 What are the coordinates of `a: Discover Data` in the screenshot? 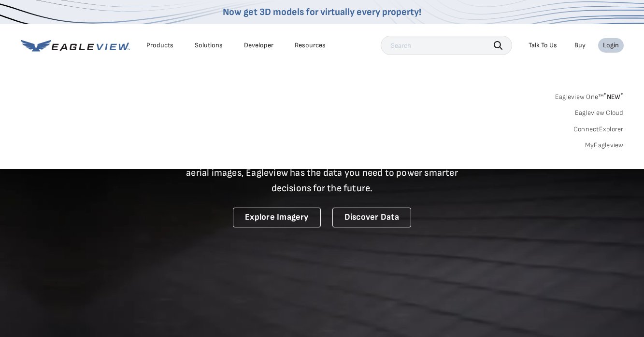 It's located at (371, 217).